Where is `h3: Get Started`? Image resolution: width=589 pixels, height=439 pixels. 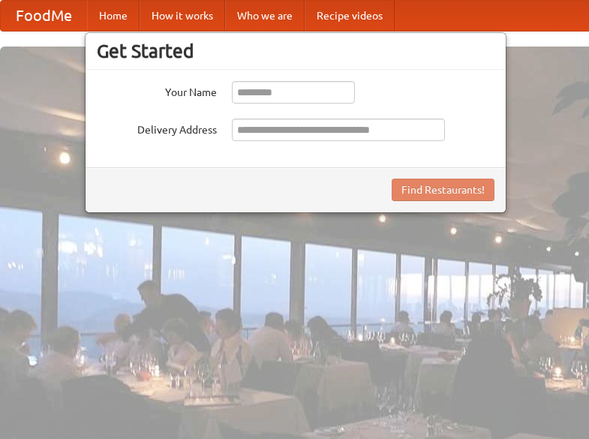
h3: Get Started is located at coordinates (296, 51).